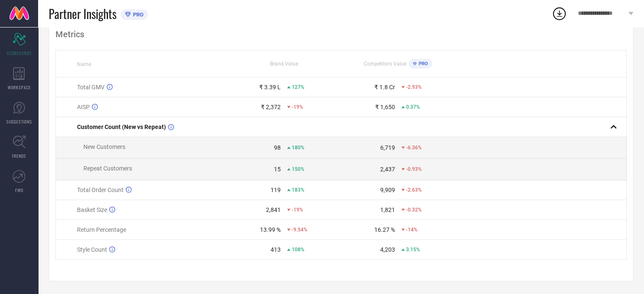 The height and width of the screenshot is (294, 644). I want to click on span: Repeat Customers, so click(108, 169).